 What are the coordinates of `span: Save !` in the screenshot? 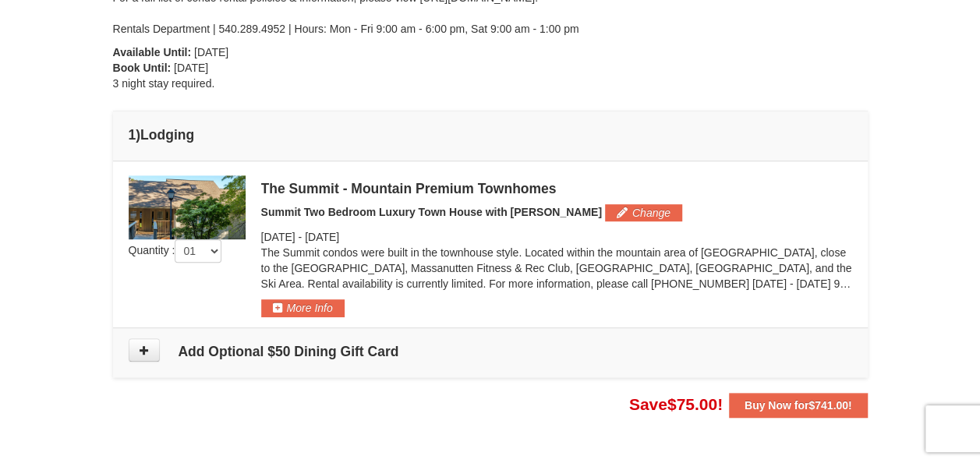 It's located at (676, 404).